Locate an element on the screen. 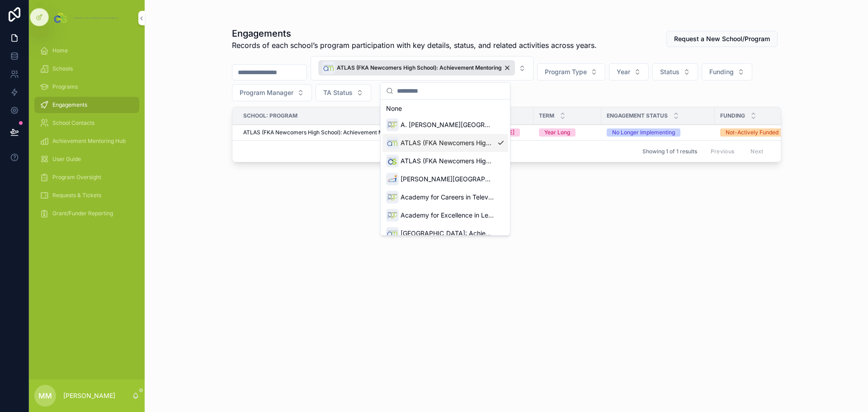 The width and height of the screenshot is (868, 412). span: TA Status is located at coordinates (338, 93).